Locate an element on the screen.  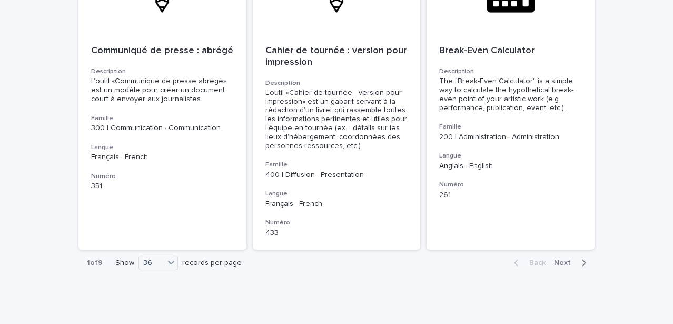
p: Cahier de tournée : version pour impression is located at coordinates (336, 56).